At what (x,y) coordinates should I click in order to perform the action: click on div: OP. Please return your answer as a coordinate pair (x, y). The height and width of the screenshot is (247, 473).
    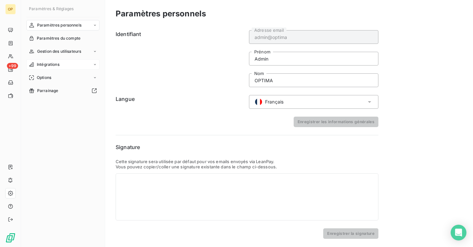
    Looking at the image, I should click on (11, 9).